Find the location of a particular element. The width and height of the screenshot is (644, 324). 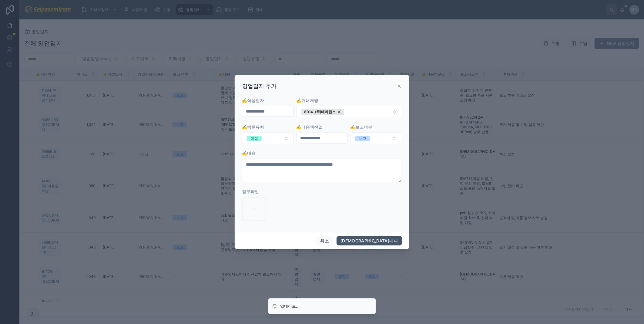

span: ✍️작성일자 is located at coordinates (253, 100).